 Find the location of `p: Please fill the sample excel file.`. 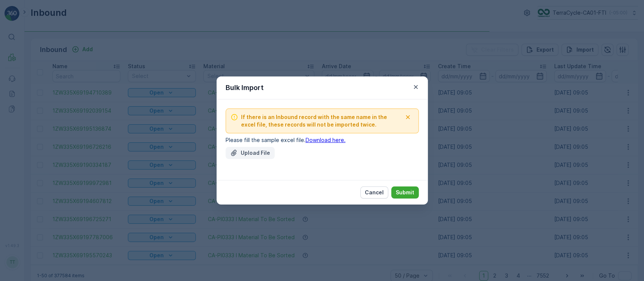

p: Please fill the sample excel file. is located at coordinates (322, 140).